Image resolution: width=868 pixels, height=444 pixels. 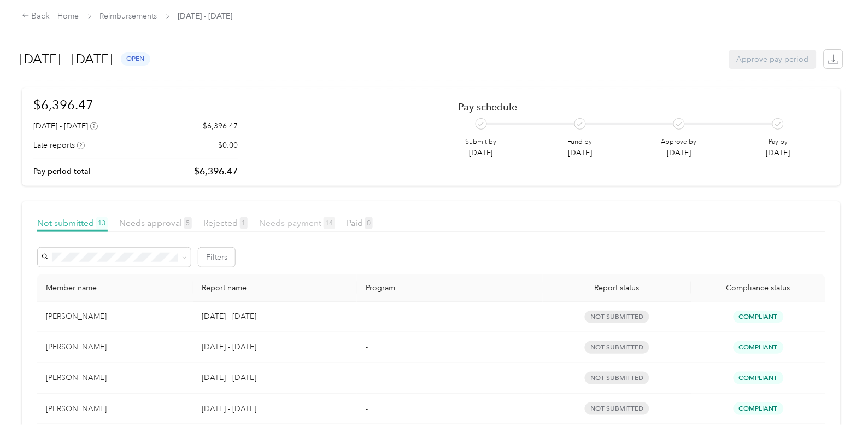 What do you see at coordinates (297, 223) in the screenshot?
I see `span: Needs payment` at bounding box center [297, 223].